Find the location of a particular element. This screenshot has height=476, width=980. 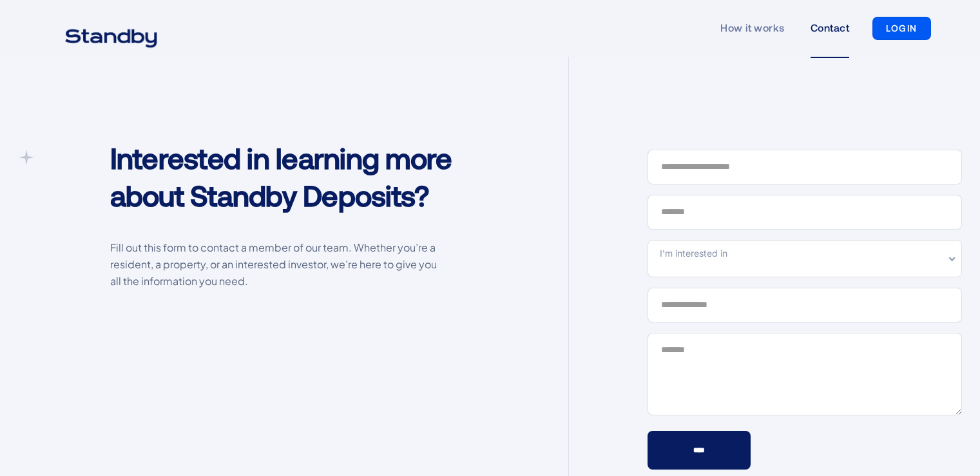

a: LOGIN is located at coordinates (901, 28).